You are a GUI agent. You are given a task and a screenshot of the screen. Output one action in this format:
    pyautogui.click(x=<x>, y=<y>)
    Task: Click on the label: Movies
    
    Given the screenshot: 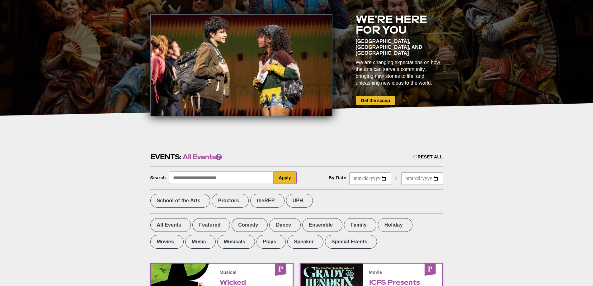 What is the action you would take?
    pyautogui.click(x=167, y=242)
    